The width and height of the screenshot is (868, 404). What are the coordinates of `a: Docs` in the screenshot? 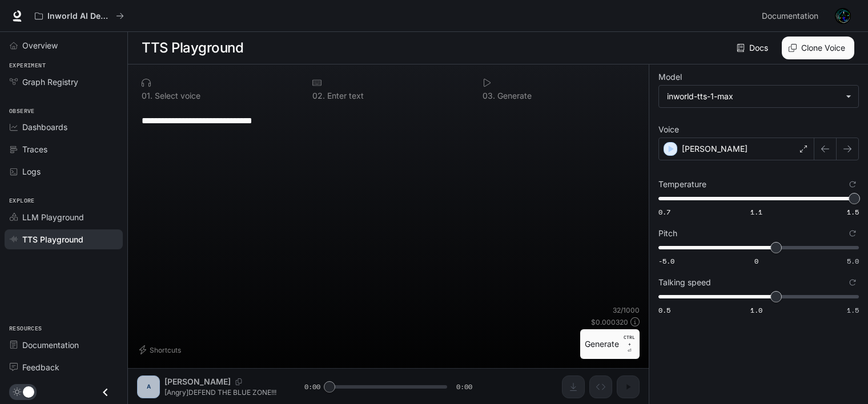 It's located at (753, 48).